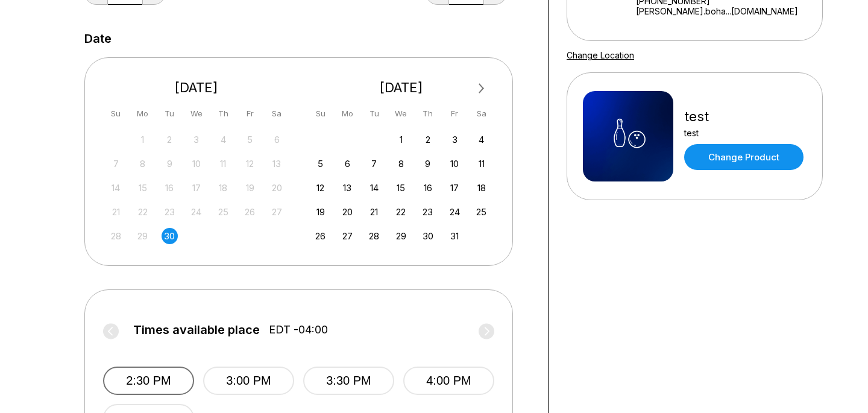 The height and width of the screenshot is (413, 868). What do you see at coordinates (349, 381) in the screenshot?
I see `button: 3:30 PM` at bounding box center [349, 381].